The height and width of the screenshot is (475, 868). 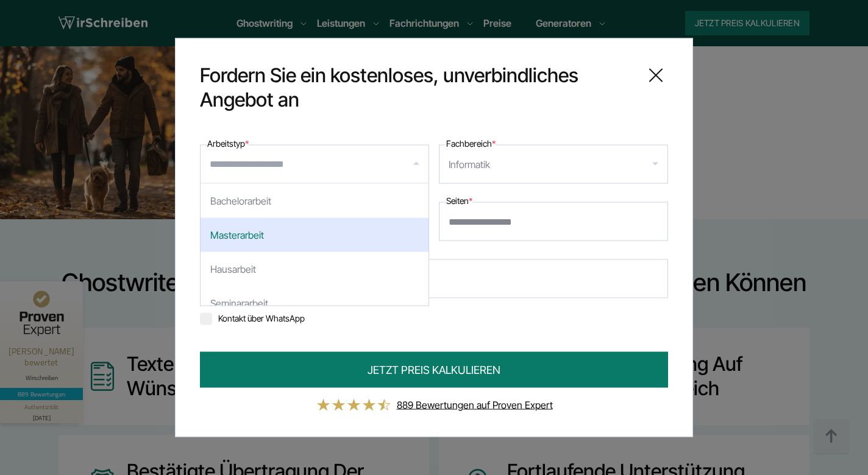 What do you see at coordinates (459, 201) in the screenshot?
I see `label: Seiten` at bounding box center [459, 201].